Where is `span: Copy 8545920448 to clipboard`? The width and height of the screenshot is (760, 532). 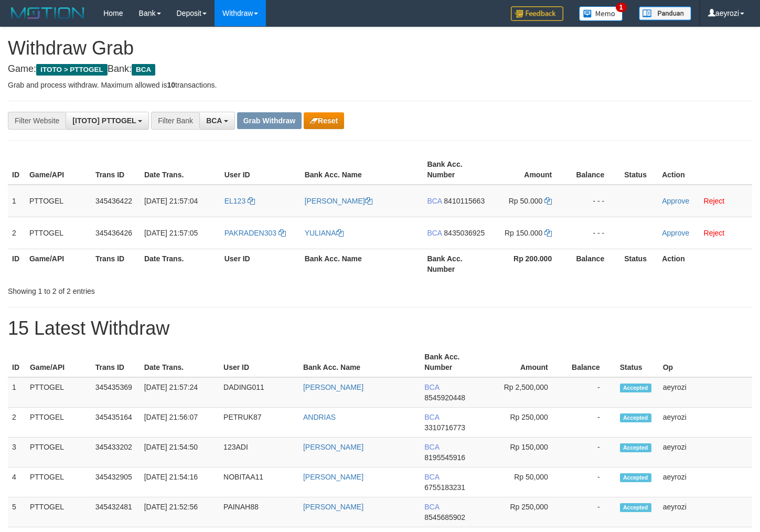 span: Copy 8545920448 to clipboard is located at coordinates (445, 398).